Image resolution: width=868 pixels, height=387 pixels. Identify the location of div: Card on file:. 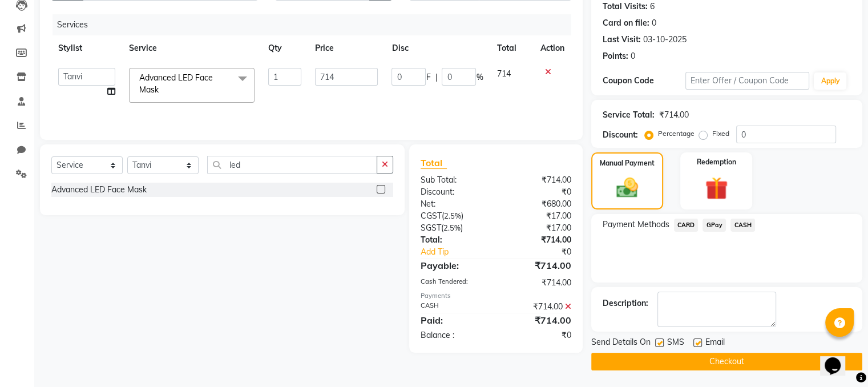
(626, 23).